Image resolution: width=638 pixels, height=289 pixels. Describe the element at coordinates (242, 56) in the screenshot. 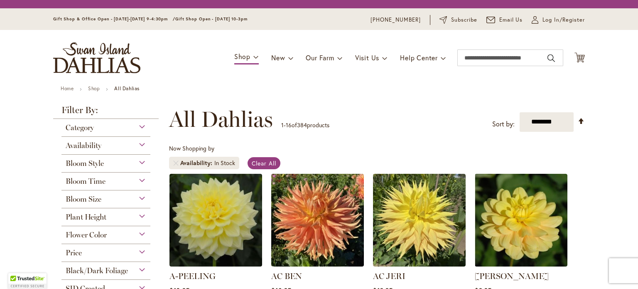

I see `span: Shop` at that location.